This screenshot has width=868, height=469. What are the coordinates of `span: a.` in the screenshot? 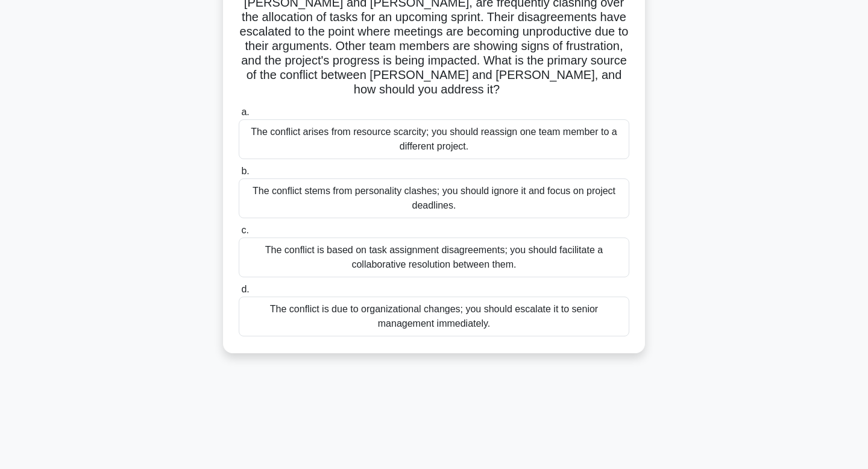 It's located at (245, 112).